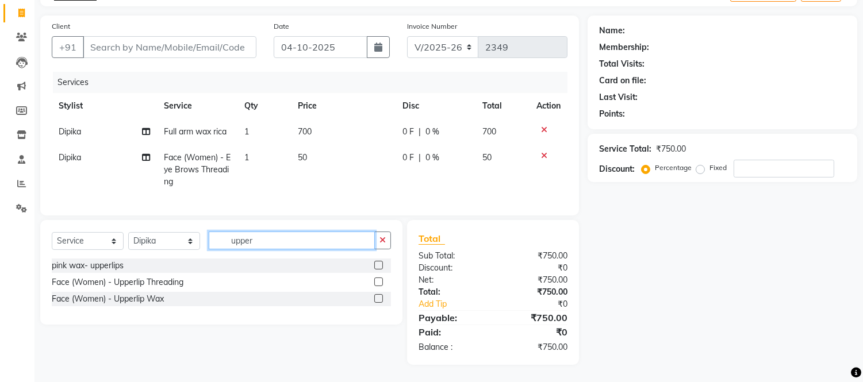 The width and height of the screenshot is (863, 382). I want to click on input: Search or Scan, so click(291, 240).